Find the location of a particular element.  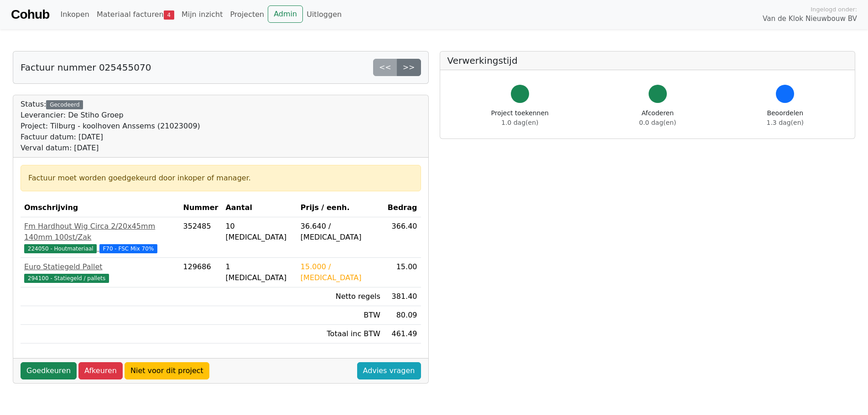

div: Project: Tilburg - koolhoven Anssems (21023009) is located at coordinates (111, 126).